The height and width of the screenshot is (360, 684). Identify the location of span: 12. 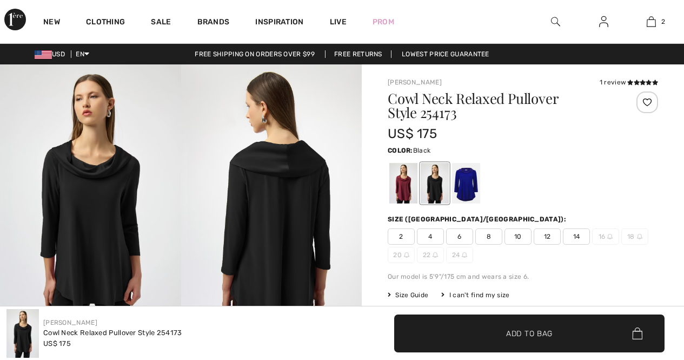
(547, 236).